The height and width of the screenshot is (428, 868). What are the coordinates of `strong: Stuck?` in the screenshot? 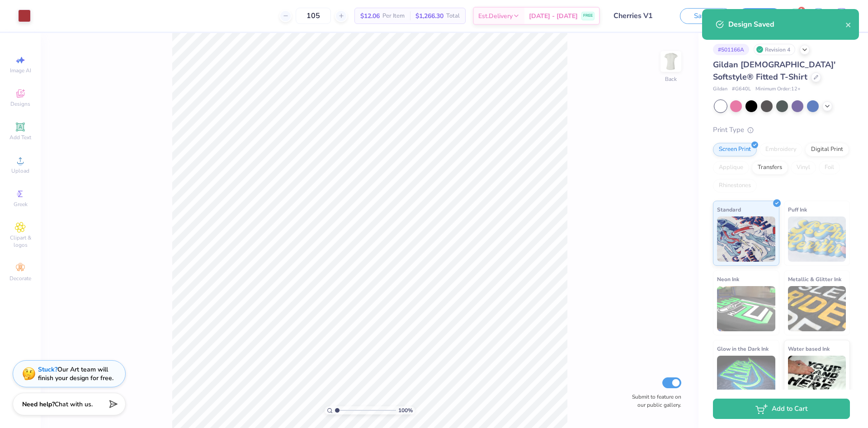 It's located at (47, 369).